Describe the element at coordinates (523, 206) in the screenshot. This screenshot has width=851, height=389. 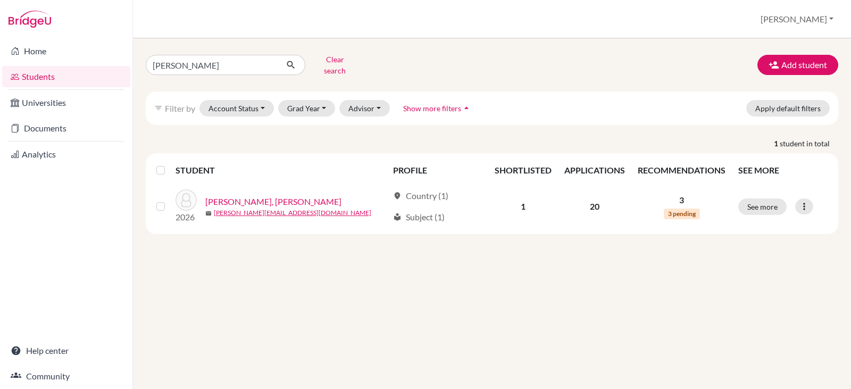
I see `td: 1` at that location.